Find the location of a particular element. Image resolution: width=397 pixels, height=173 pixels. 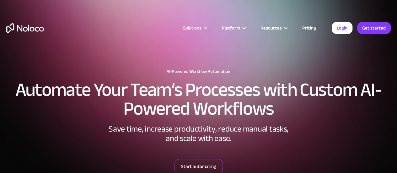

a: Pricing is located at coordinates (309, 28).